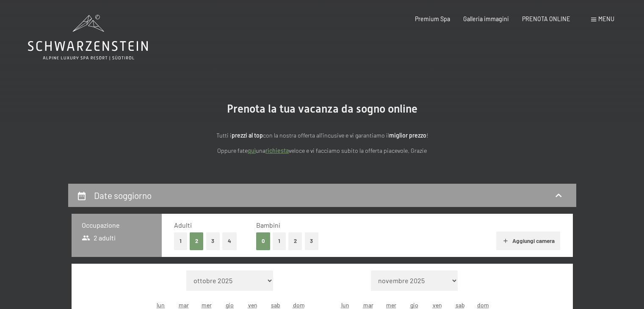  Describe the element at coordinates (252, 150) in the screenshot. I see `a: quì` at that location.